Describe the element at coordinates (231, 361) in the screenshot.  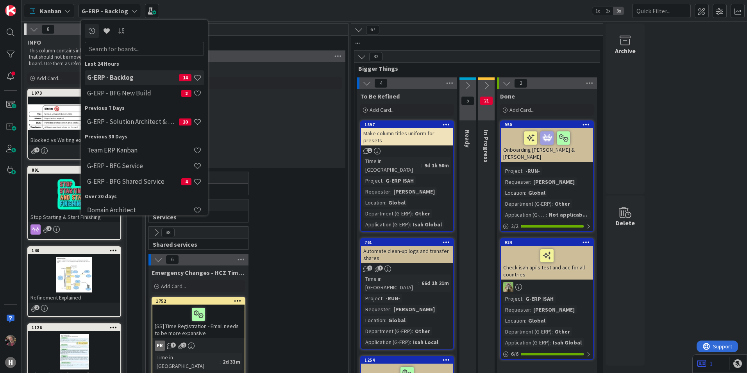
I see `div: 2d 33m` at that location.